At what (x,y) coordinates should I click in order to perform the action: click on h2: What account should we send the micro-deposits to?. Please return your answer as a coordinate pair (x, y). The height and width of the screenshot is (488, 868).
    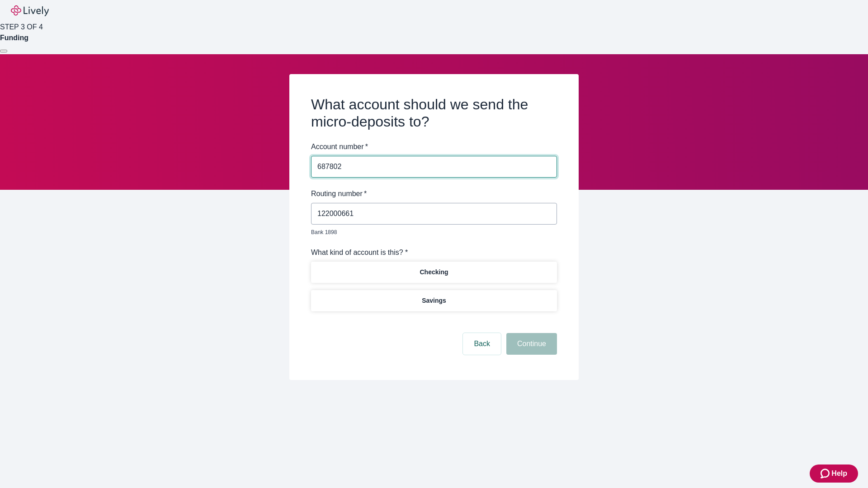
    Looking at the image, I should click on (434, 113).